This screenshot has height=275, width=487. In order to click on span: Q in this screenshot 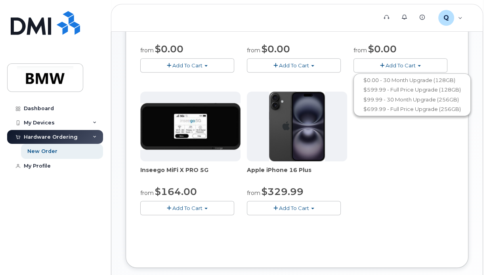, I will do `click(446, 18)`.